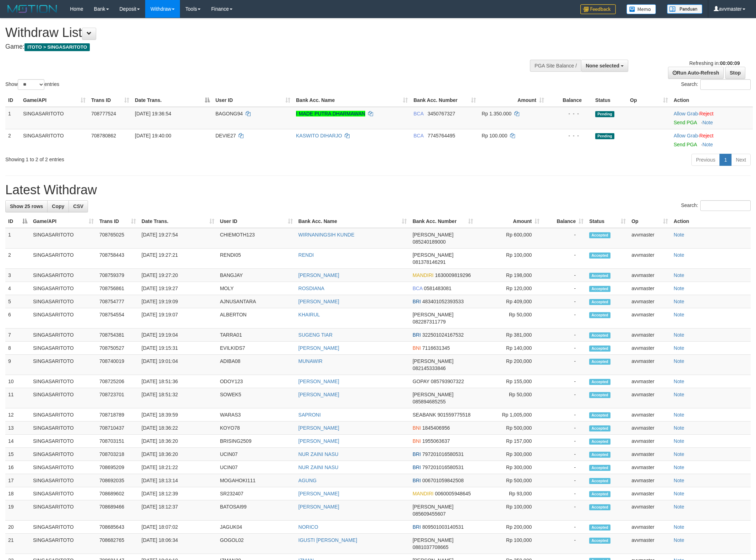 This screenshot has width=756, height=560. Describe the element at coordinates (256, 415) in the screenshot. I see `td: WARAS3` at that location.